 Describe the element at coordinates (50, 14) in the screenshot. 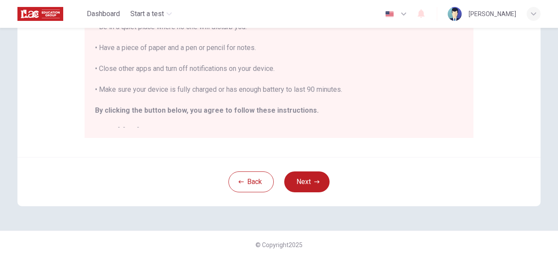

I see `a: ILAC logo` at that location.